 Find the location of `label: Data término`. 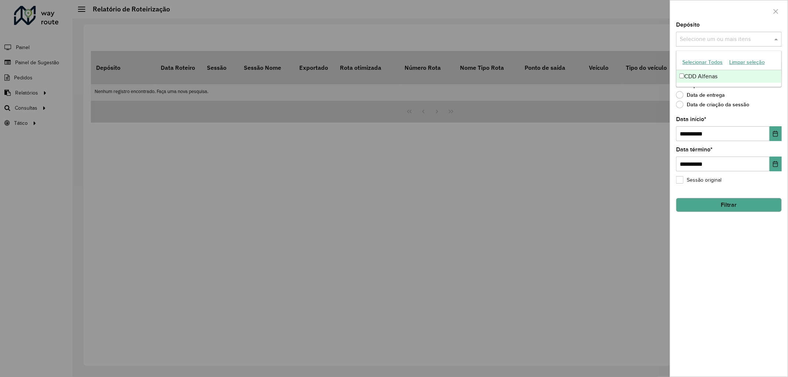

label: Data término is located at coordinates (694, 150).